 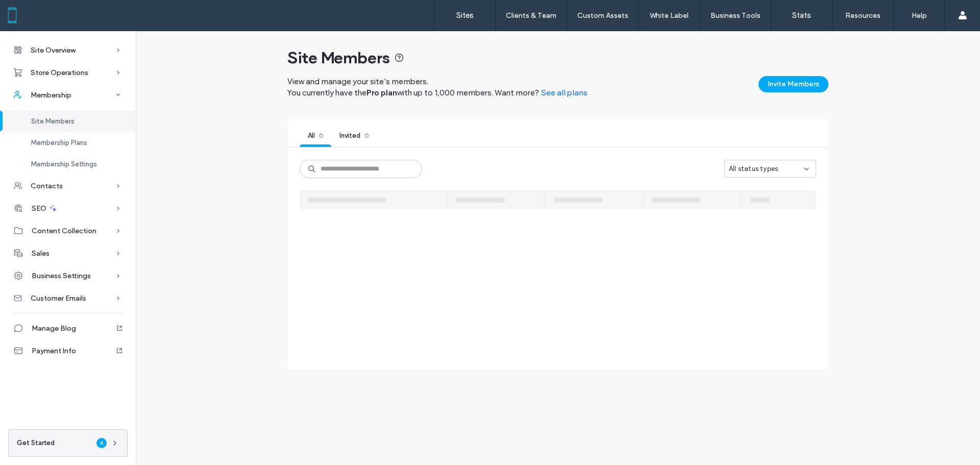 What do you see at coordinates (64, 231) in the screenshot?
I see `span: Content Collection` at bounding box center [64, 231].